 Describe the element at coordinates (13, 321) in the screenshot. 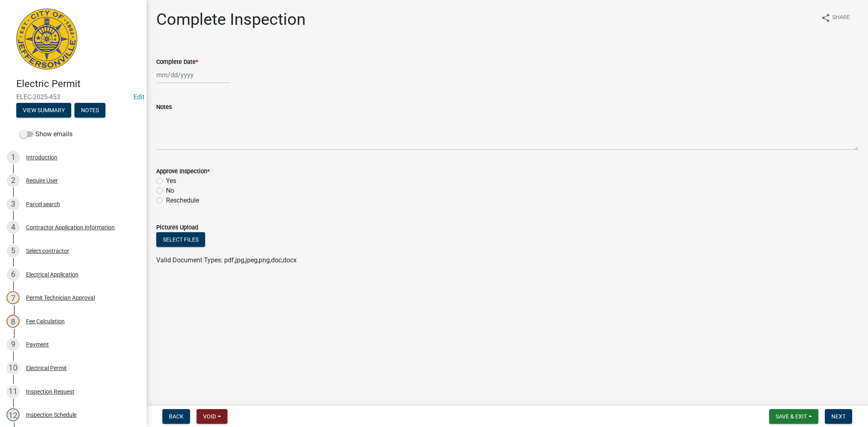

I see `div: 8` at that location.